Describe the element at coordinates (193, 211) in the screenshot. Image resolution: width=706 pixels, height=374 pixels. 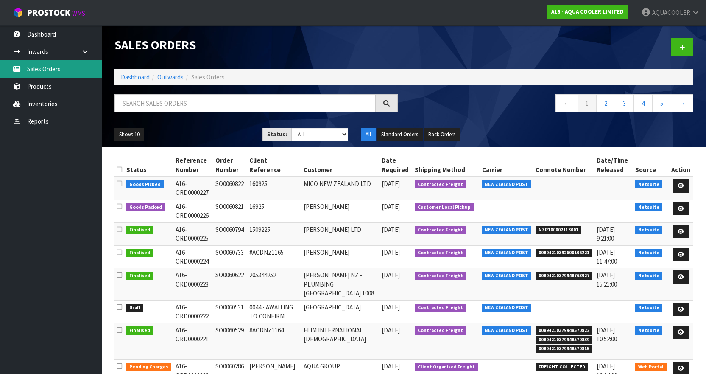
I see `td: A16-ORD0000226` at that location.